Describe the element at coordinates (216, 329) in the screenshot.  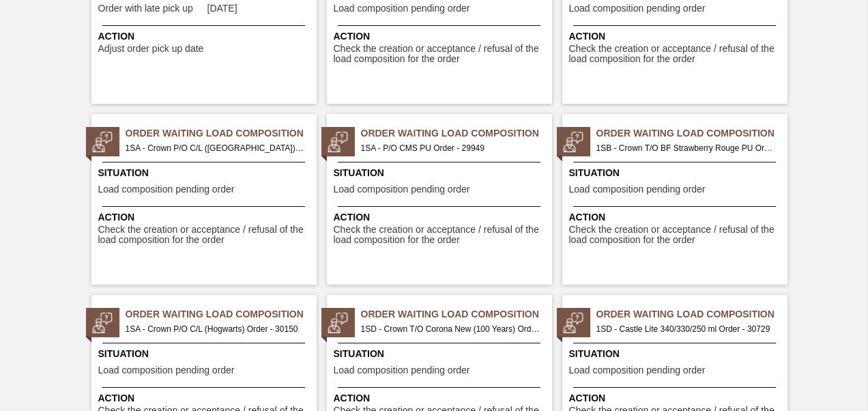
I see `span: 1SA - Crown P/O C/L (Hogwarts) Order - 30150` at that location.